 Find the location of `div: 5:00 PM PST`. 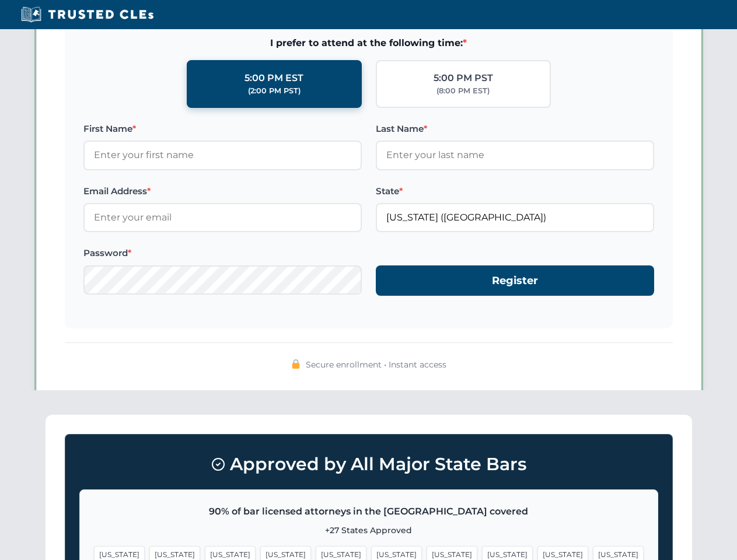

div: 5:00 PM PST is located at coordinates (463, 78).